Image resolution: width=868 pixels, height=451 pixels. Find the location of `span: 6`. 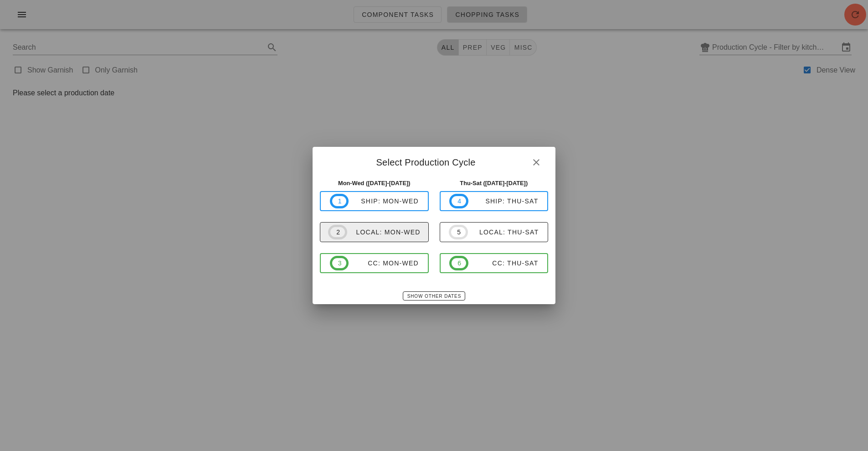

span: 6 is located at coordinates (459, 263).